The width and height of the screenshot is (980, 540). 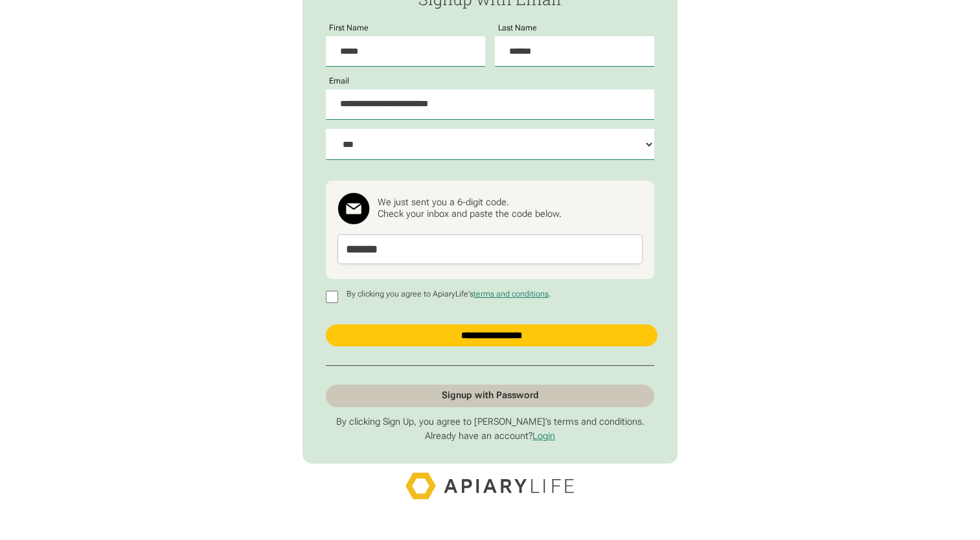 What do you see at coordinates (349, 29) in the screenshot?
I see `label: First Name` at bounding box center [349, 29].